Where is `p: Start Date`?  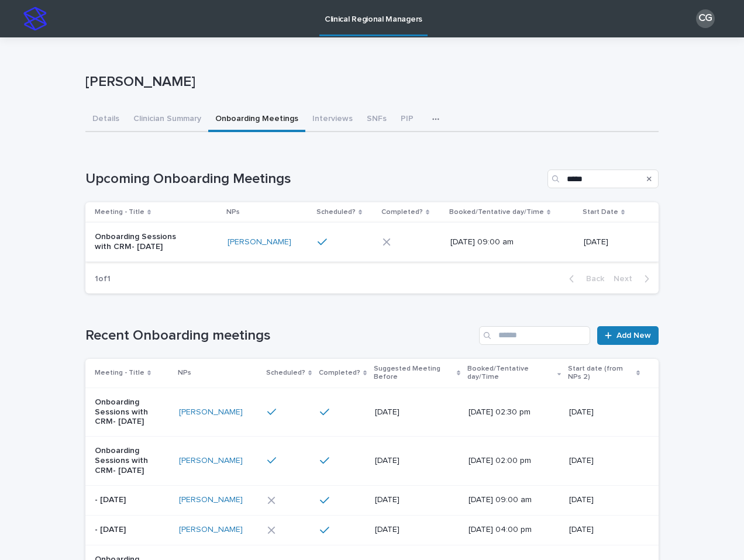 p: Start Date is located at coordinates (600, 212).